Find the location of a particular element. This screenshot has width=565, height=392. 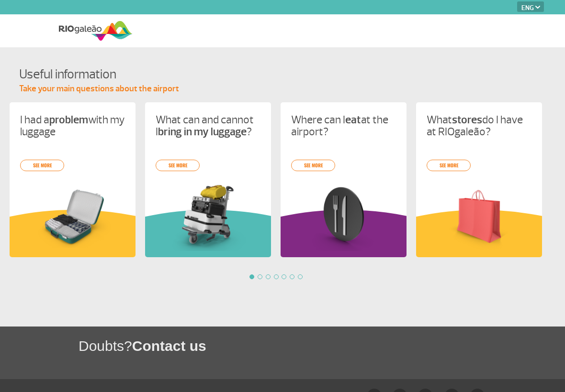

img: card%20informa%C3%A7%C3%B5es%206.png is located at coordinates (478, 216).